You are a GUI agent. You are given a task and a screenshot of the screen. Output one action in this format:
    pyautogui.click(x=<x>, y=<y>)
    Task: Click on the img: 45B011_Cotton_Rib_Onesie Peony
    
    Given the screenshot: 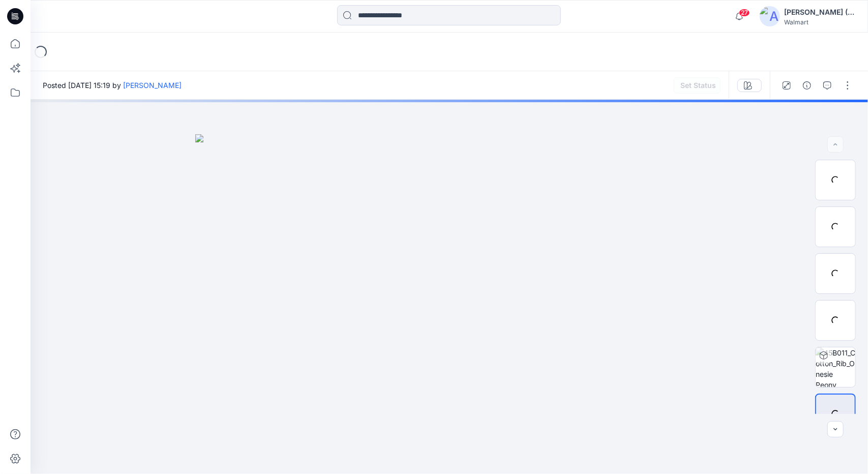 What is the action you would take?
    pyautogui.click(x=836, y=367)
    